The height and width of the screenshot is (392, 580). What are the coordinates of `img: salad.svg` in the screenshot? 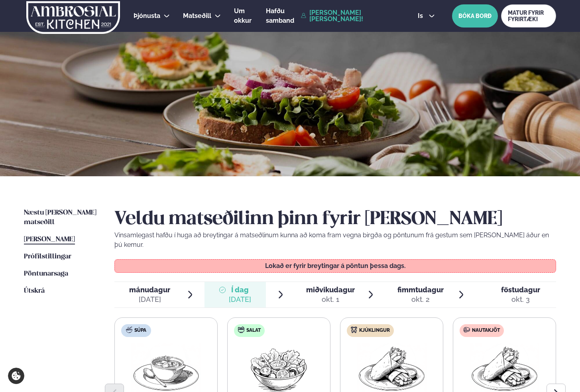 It's located at (241, 330).